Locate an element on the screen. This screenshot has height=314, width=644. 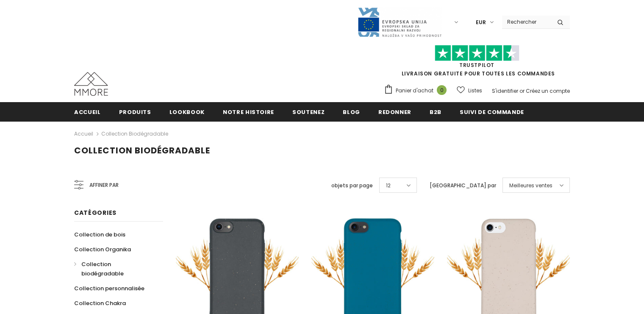
span: Collection de bois is located at coordinates (99, 234).